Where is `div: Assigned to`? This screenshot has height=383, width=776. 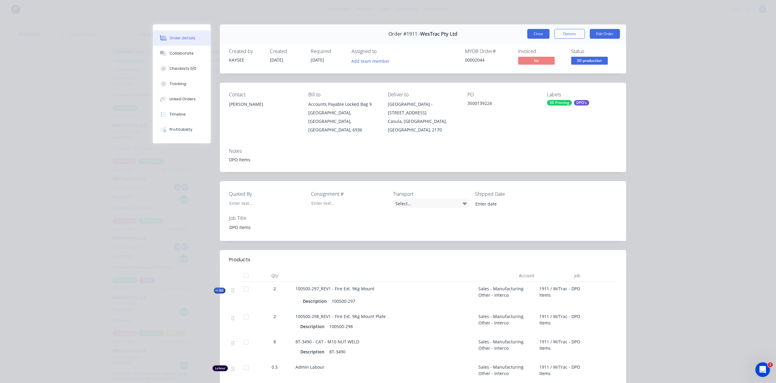
div: Assigned to is located at coordinates (382, 51).